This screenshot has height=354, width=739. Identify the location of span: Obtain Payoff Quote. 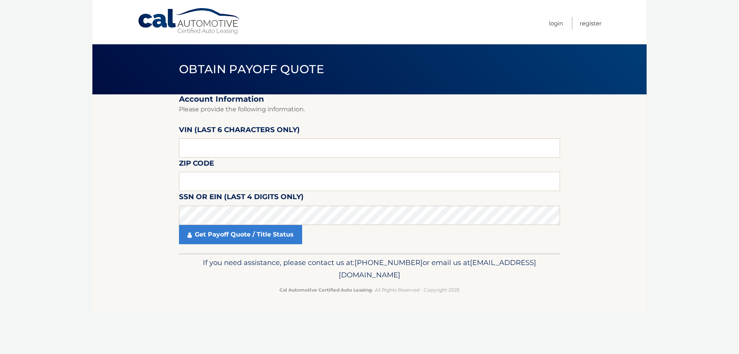
(251, 69).